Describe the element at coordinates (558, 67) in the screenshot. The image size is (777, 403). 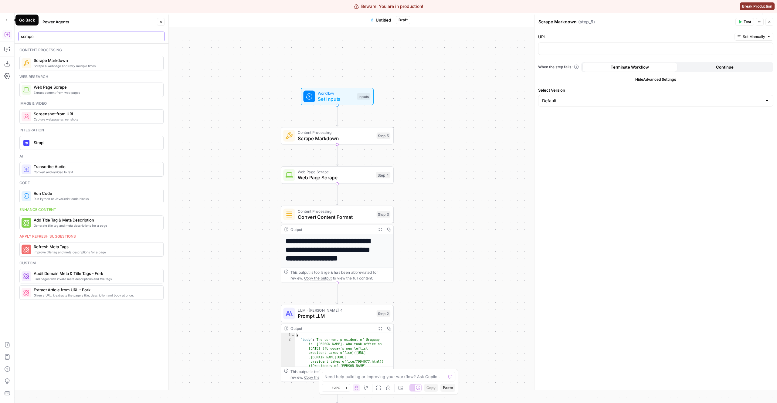
I see `span: When the step fails:` at that location.